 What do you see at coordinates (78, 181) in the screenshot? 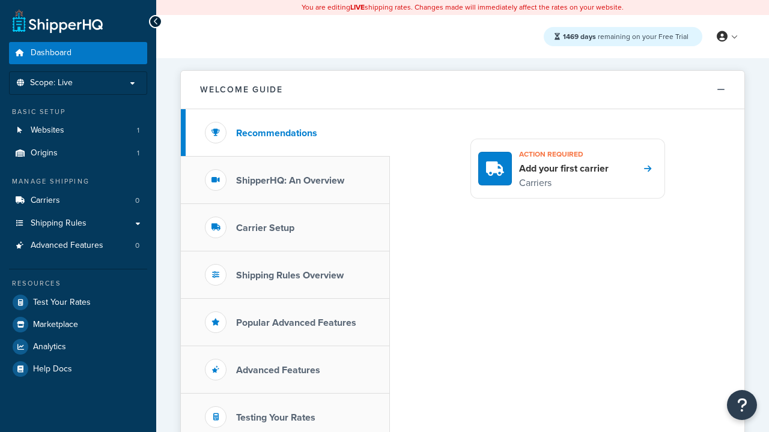
I see `div: Manage Shipping` at bounding box center [78, 181].